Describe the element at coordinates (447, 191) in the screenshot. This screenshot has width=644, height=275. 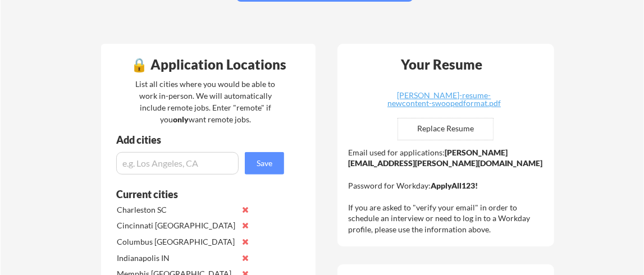
I see `div: Email used for applications: Password for Workday: If you are asked to "verify your email" in ord...` at that location.